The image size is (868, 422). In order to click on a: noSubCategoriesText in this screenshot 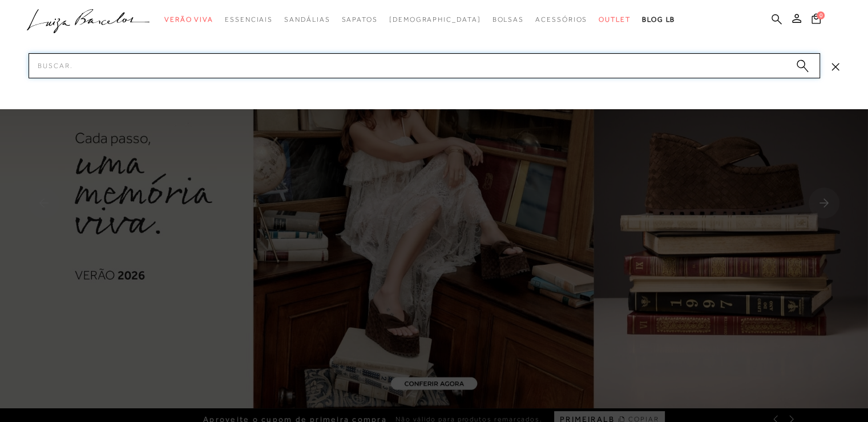, I will do `click(435, 20)`.